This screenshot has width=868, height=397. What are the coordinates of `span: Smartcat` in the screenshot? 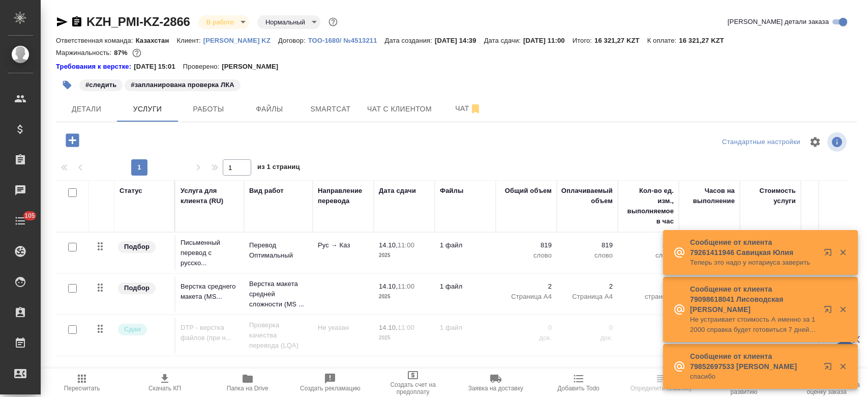 It's located at (330, 109).